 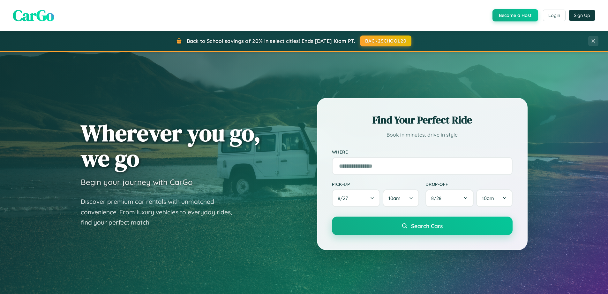 What do you see at coordinates (161, 212) in the screenshot?
I see `p: Discover premium car rentals with unmatched convenience. From luxury vehicles to everyday rides, ...` at bounding box center [161, 212].